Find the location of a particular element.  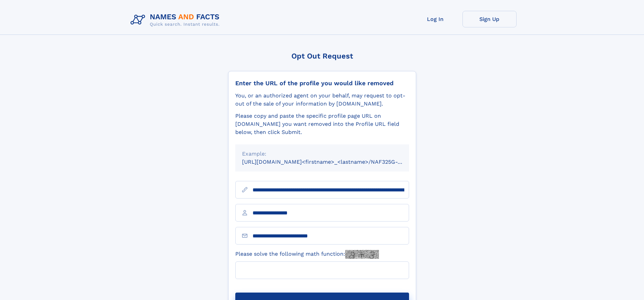

div: Example: is located at coordinates (322, 154).